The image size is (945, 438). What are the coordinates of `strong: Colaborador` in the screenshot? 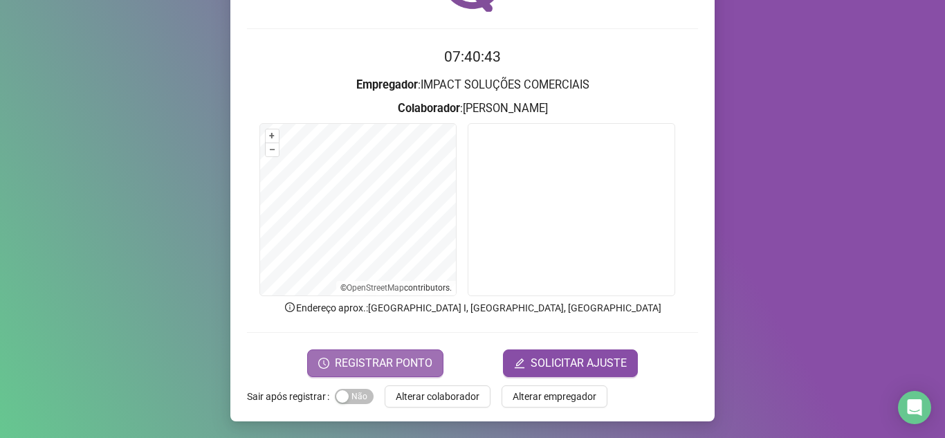 It's located at (429, 108).